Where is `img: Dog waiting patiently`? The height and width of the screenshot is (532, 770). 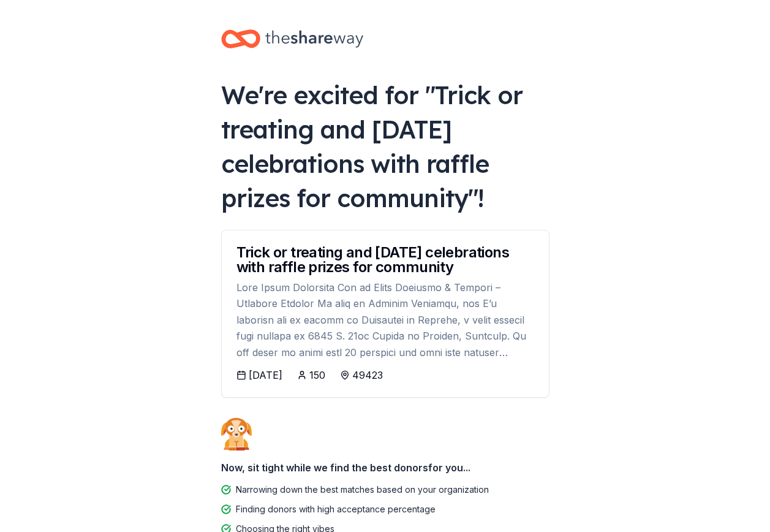
img: Dog waiting patiently is located at coordinates (237, 434).